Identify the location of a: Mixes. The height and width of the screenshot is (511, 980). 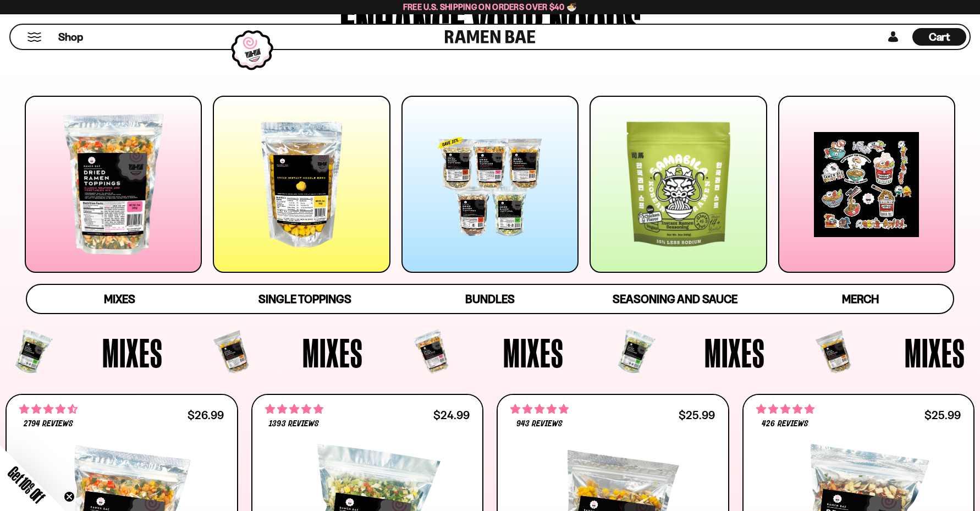
(120, 299).